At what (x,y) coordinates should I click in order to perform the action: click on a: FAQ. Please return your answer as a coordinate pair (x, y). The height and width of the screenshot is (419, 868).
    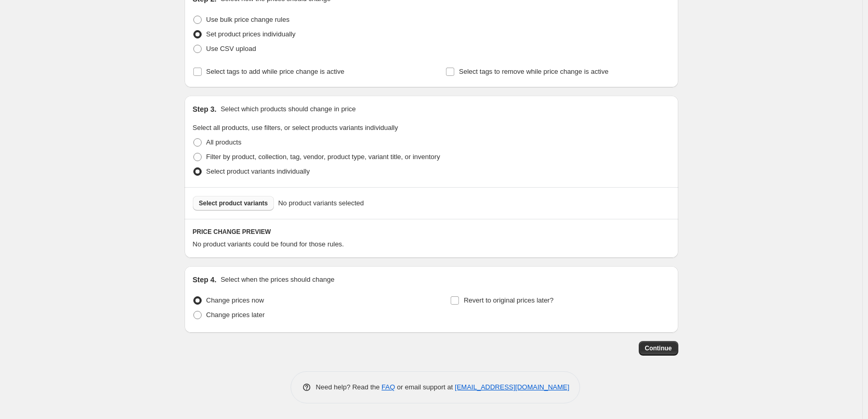
    Looking at the image, I should click on (388, 386).